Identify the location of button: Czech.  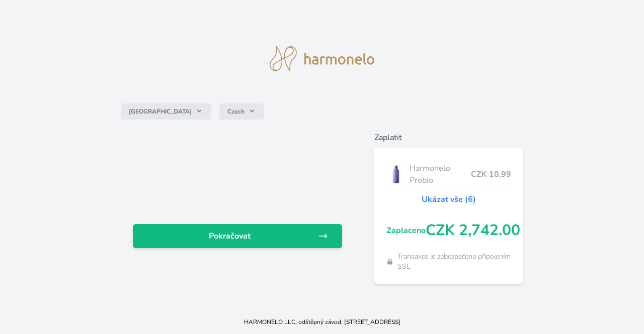
(241, 112).